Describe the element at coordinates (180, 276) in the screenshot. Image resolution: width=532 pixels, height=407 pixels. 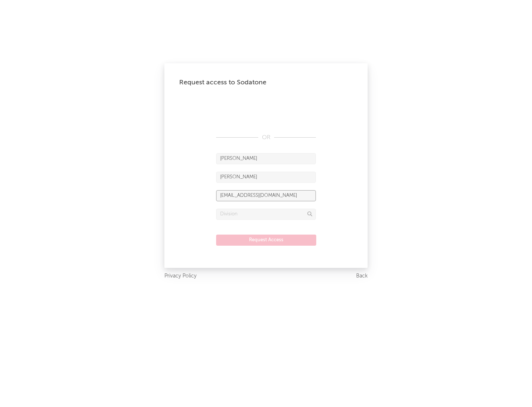
I see `a: Privacy Policy` at that location.